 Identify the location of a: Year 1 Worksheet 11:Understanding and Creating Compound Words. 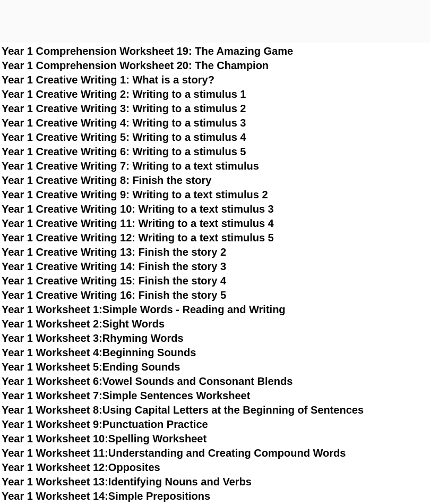
(174, 453).